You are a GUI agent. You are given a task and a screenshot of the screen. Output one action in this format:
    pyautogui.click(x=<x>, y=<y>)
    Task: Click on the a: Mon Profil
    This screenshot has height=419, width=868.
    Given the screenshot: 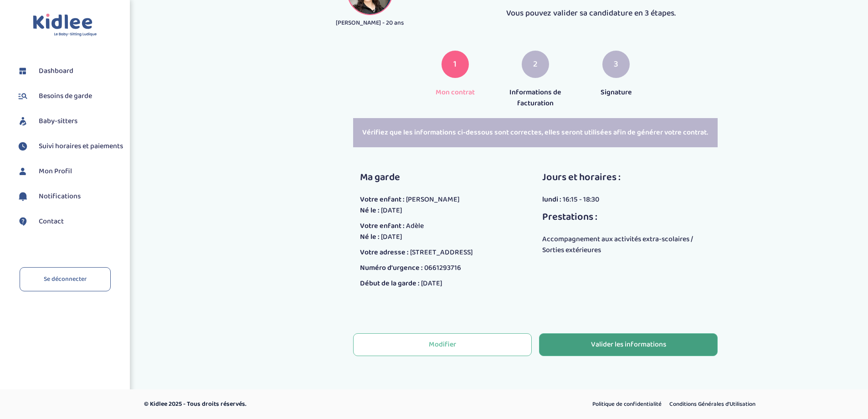 What is the action you would take?
    pyautogui.click(x=69, y=171)
    